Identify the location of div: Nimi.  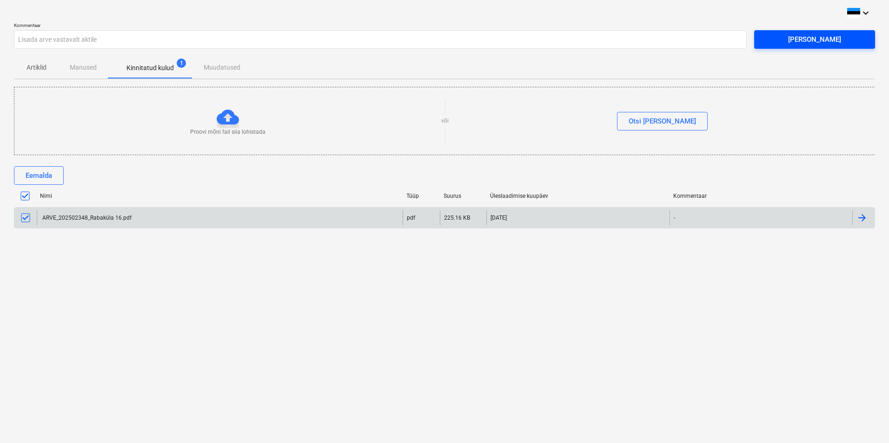
(219, 196).